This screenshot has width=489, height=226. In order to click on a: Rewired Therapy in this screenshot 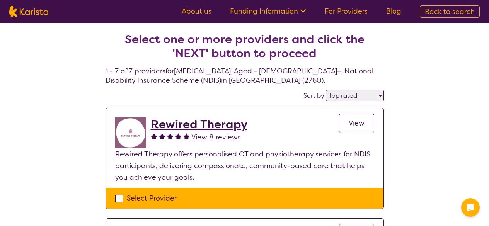, I will do `click(199, 125)`.